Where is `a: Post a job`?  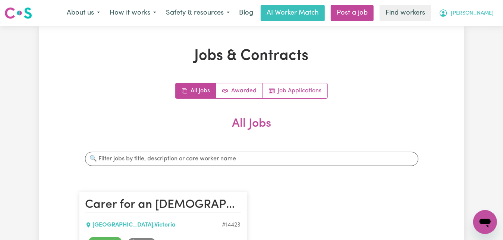
a: Post a job is located at coordinates (352, 13).